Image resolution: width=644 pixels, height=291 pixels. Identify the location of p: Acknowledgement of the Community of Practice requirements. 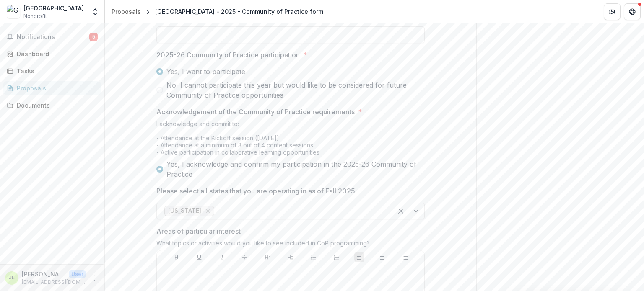
(255, 112).